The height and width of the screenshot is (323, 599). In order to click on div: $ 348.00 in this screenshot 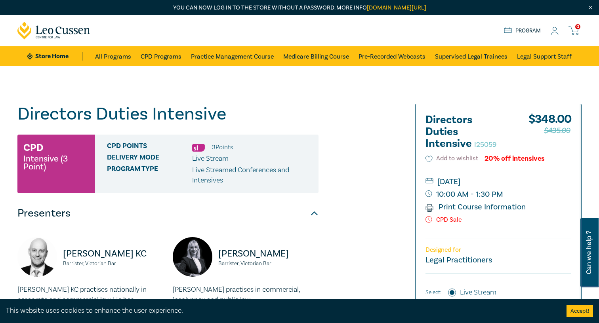, I will do `click(550, 134)`.